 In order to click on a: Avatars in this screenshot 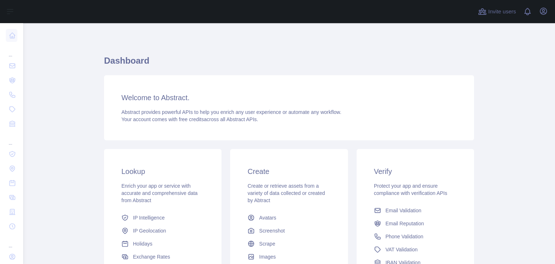, I will do `click(289, 218)`.